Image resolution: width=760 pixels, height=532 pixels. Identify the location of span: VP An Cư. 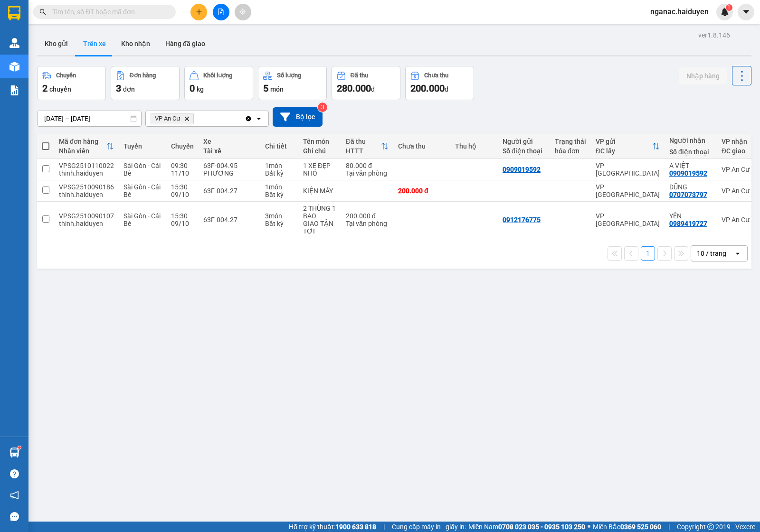
(167, 119).